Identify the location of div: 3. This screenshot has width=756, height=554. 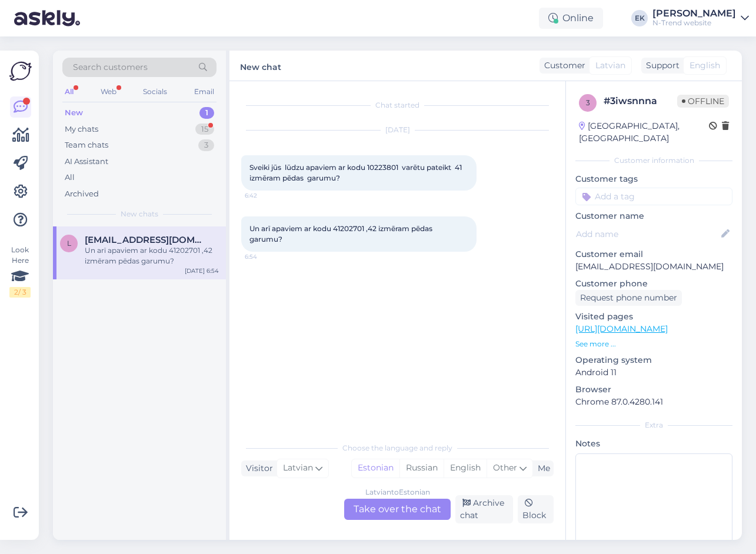
(206, 145).